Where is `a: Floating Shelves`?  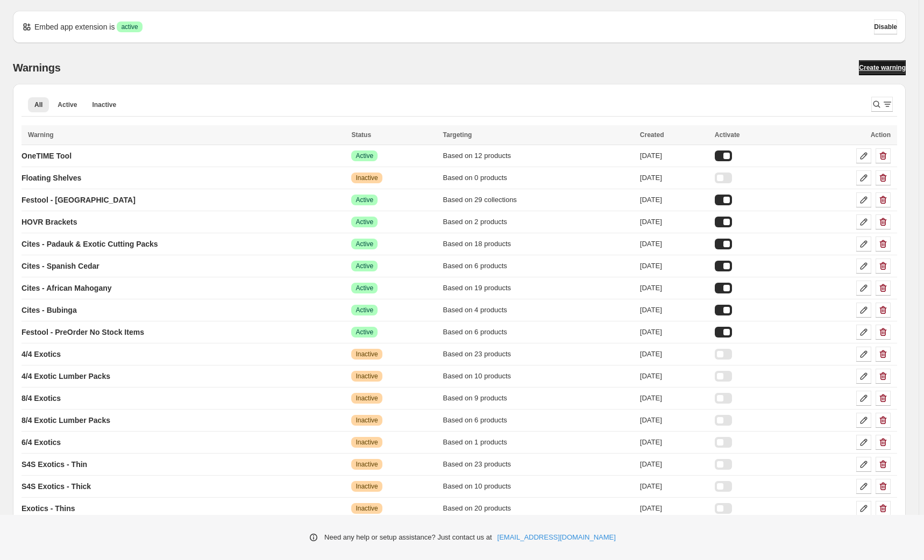
a: Floating Shelves is located at coordinates (51, 178).